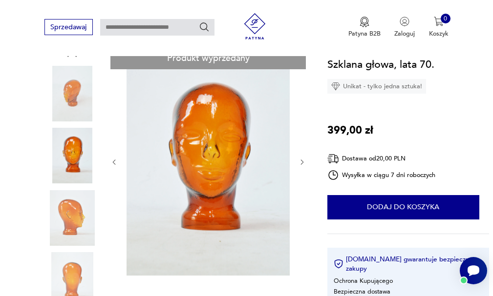 This screenshot has width=493, height=296. What do you see at coordinates (68, 28) in the screenshot?
I see `a: Sprzedawaj` at bounding box center [68, 28].